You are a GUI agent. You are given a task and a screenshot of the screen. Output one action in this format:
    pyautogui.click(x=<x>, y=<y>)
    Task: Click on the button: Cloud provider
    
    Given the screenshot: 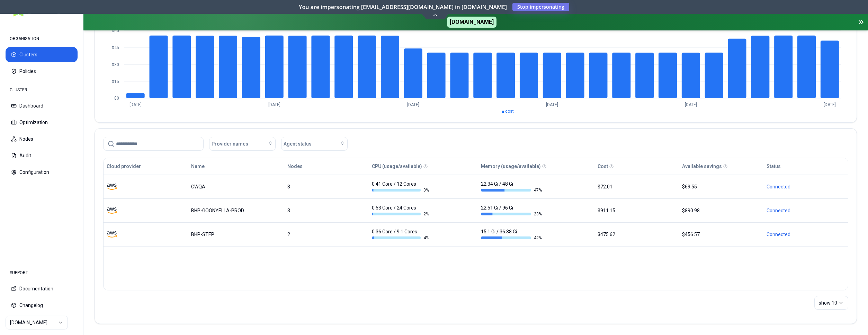 What is the action you would take?
    pyautogui.click(x=123, y=166)
    